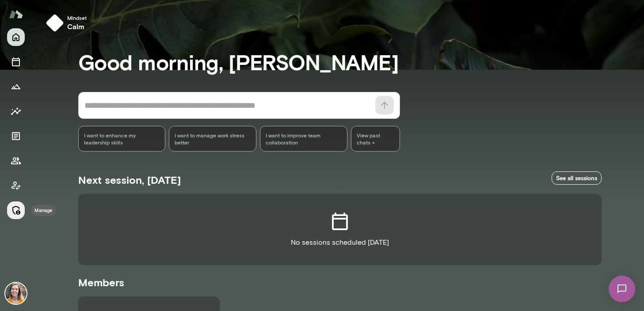 This screenshot has height=311, width=644. I want to click on button: Members, so click(16, 161).